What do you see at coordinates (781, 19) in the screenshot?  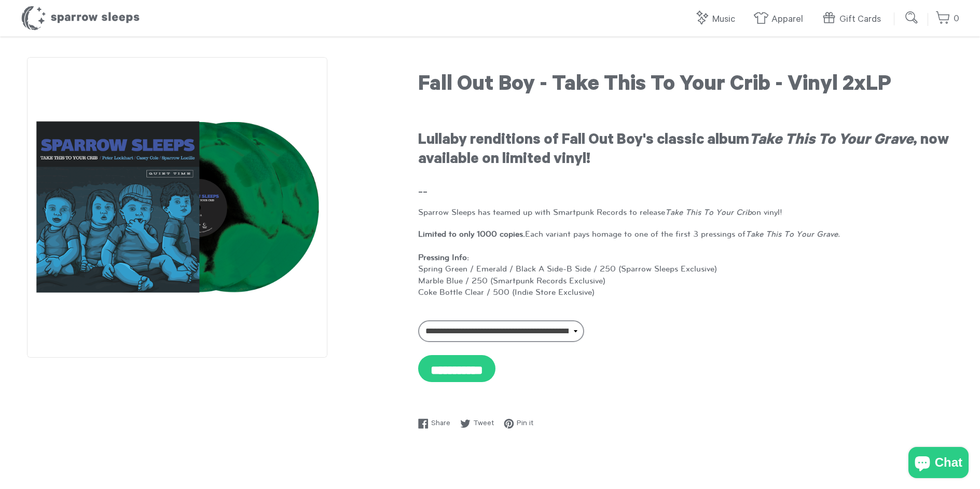 I see `a: Apparel` at bounding box center [781, 19].